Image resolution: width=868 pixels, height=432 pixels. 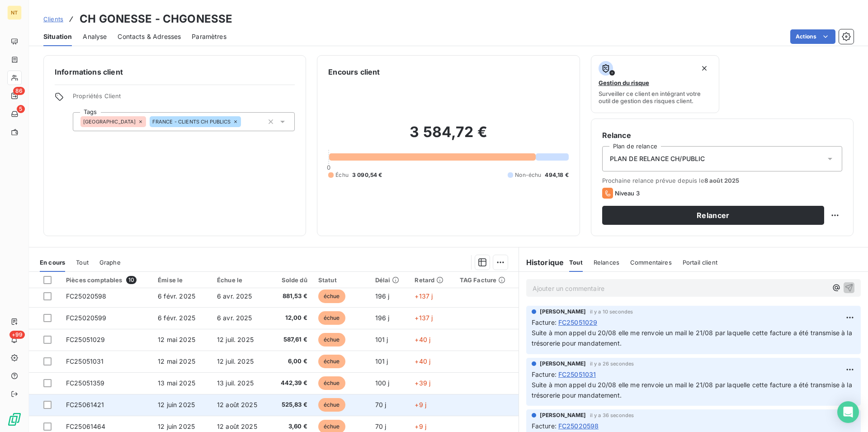 I want to click on span: 86, so click(x=19, y=91).